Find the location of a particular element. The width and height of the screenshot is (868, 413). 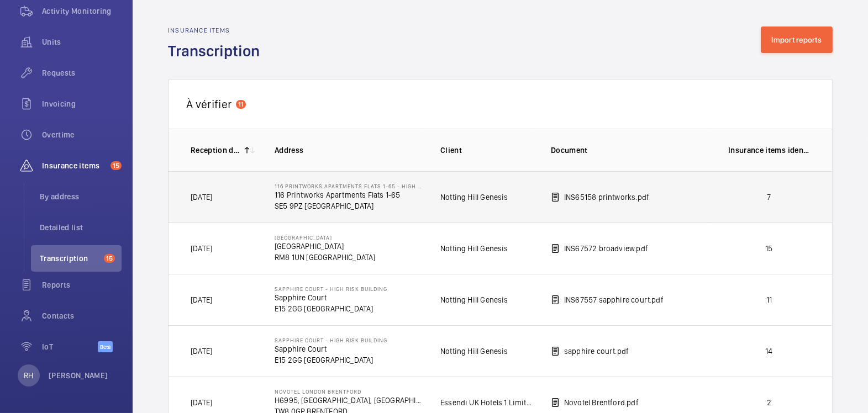

p: 116 Printworks Apartments Flats 1-65 - High Risk Building is located at coordinates (348, 186).